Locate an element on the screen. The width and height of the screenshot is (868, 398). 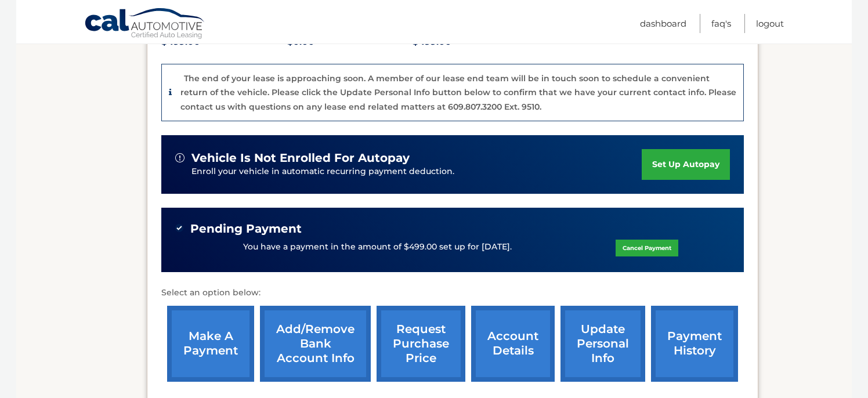
a: account details is located at coordinates (513, 344).